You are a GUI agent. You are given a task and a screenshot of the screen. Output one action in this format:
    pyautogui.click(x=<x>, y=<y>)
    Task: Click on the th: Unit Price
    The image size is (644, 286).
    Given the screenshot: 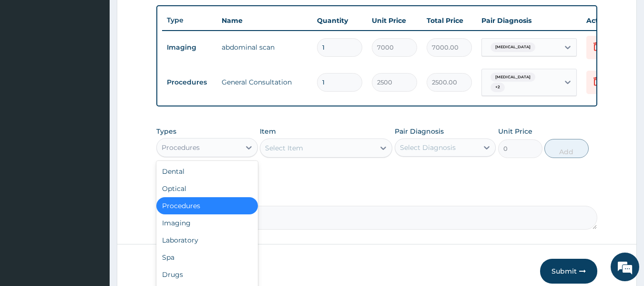 What is the action you would take?
    pyautogui.click(x=394, y=20)
    